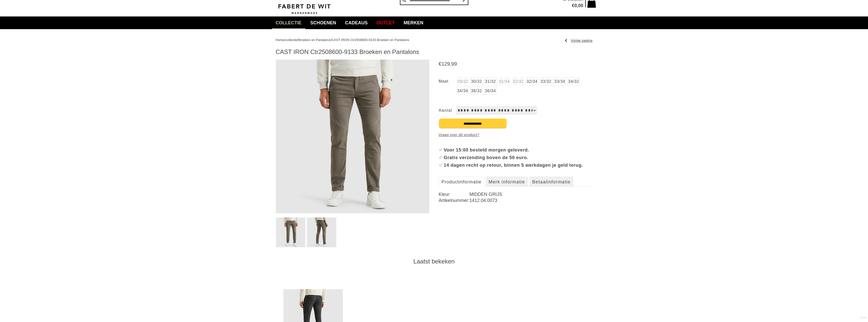 The image size is (868, 322). What do you see at coordinates (863, 317) in the screenshot?
I see `a: Divide` at bounding box center [863, 317].